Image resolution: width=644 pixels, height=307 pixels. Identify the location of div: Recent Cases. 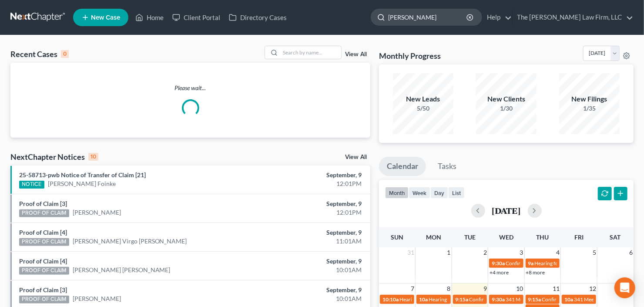
(39, 54).